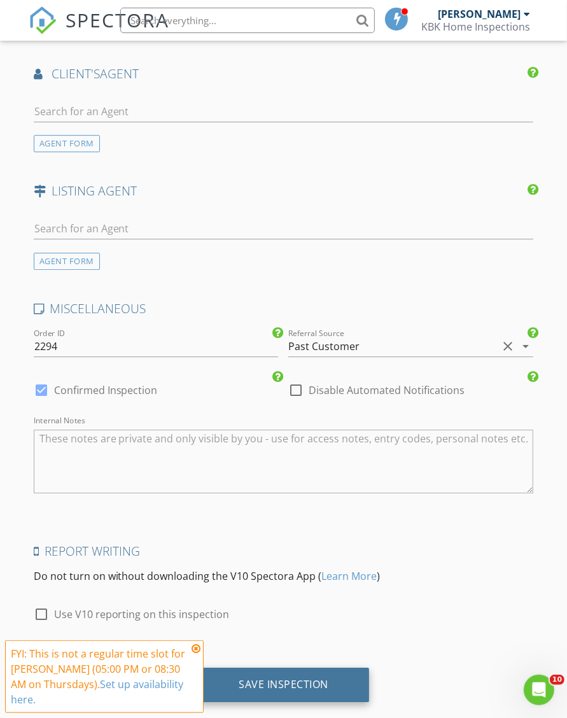 Image resolution: width=567 pixels, height=718 pixels. Describe the element at coordinates (43, 20) in the screenshot. I see `img: The Best Home Inspection Software - Spectora` at that location.